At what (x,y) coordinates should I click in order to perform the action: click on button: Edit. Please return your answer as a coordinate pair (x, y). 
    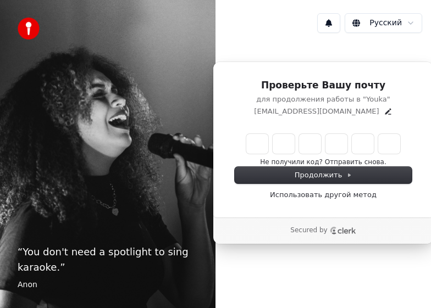
    Looking at the image, I should click on (388, 111).